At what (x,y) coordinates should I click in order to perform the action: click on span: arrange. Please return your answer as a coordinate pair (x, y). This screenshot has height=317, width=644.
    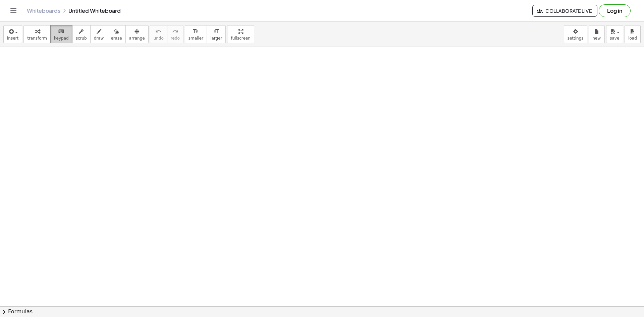
    Looking at the image, I should click on (137, 38).